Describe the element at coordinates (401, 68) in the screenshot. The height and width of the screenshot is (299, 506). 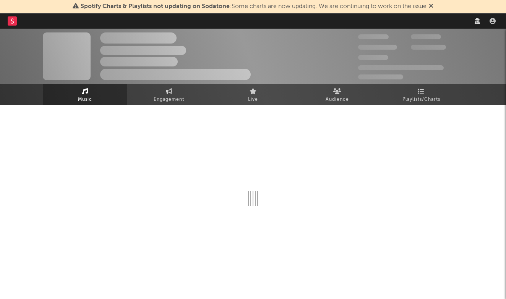
I see `span: 50,000,000 Monthly Listeners` at that location.